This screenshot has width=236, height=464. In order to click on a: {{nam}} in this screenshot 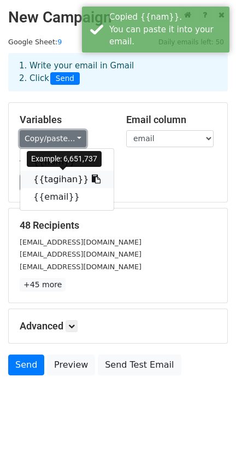, I will do `click(67, 162)`.